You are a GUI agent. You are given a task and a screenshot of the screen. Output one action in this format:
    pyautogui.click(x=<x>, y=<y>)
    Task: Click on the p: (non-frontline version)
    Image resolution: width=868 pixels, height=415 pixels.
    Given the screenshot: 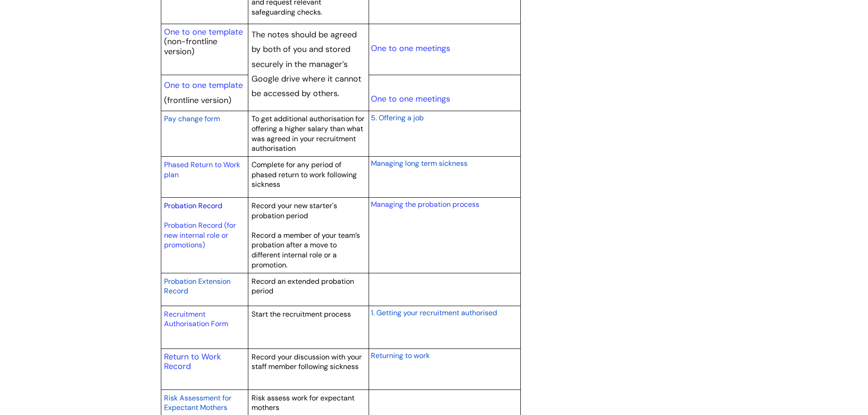 What is the action you would take?
    pyautogui.click(x=205, y=47)
    